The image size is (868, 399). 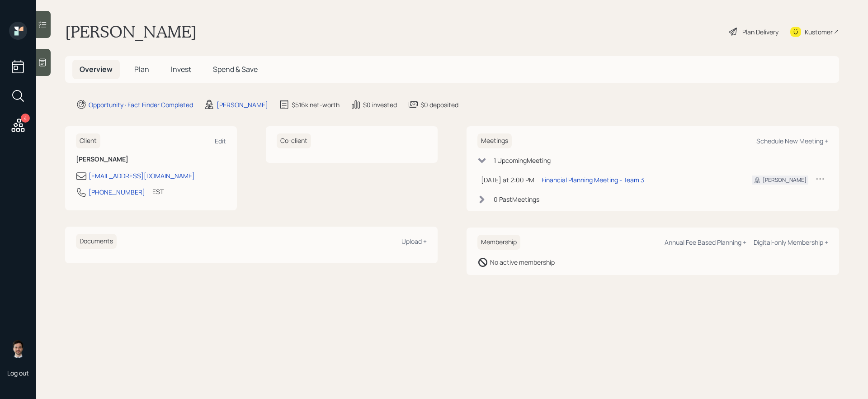 I want to click on h6: Documents, so click(x=96, y=241).